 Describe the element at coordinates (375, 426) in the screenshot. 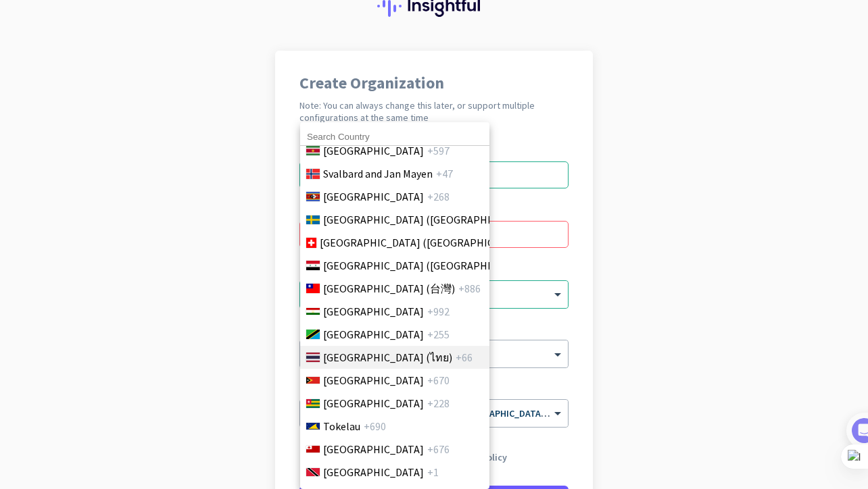

I see `span: +690` at that location.